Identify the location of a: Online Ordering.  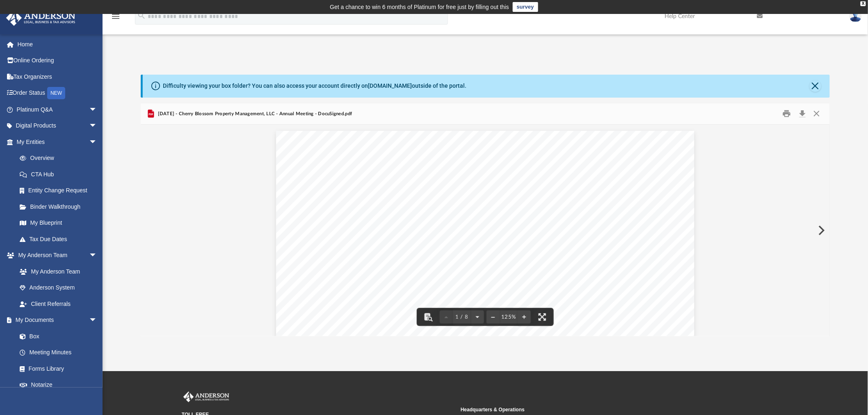
(57, 61).